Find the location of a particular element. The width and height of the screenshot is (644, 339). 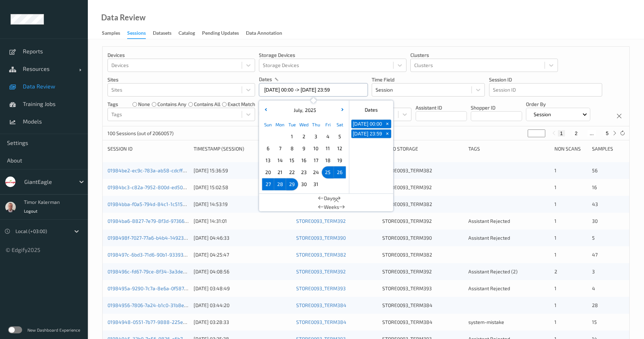

button: 2 is located at coordinates (576, 133).